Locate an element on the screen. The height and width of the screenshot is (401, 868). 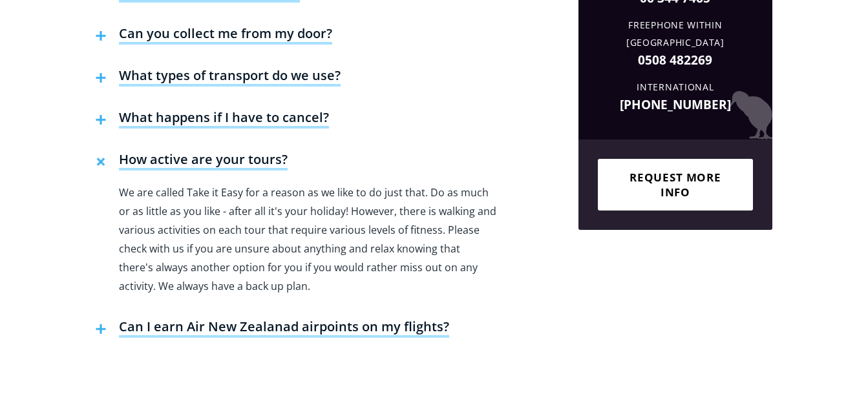
button: How active are your tours? is located at coordinates (191, 162).